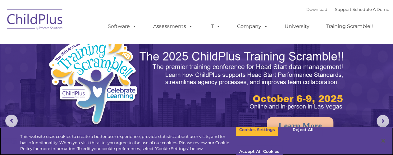 The image size is (393, 155). Describe the element at coordinates (173, 26) in the screenshot. I see `a: Assessments` at that location.